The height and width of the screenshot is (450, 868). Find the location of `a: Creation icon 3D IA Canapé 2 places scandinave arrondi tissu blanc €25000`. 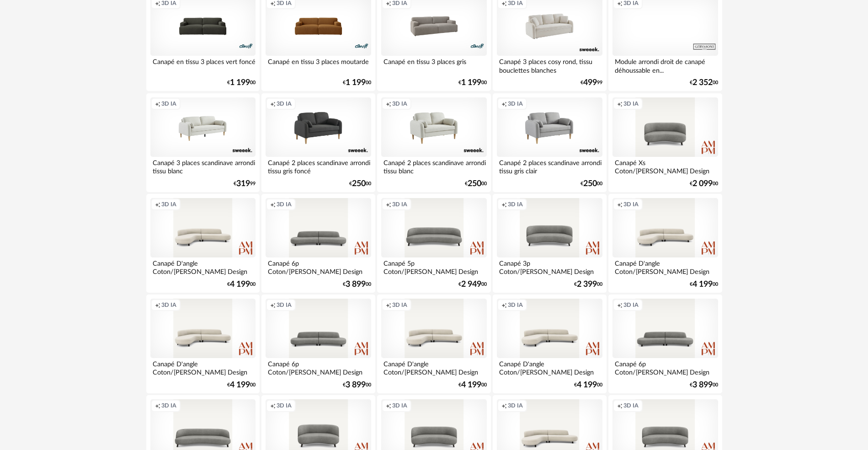

a: Creation icon 3D IA Canapé 2 places scandinave arrondi tissu blanc €25000 is located at coordinates (434, 143).